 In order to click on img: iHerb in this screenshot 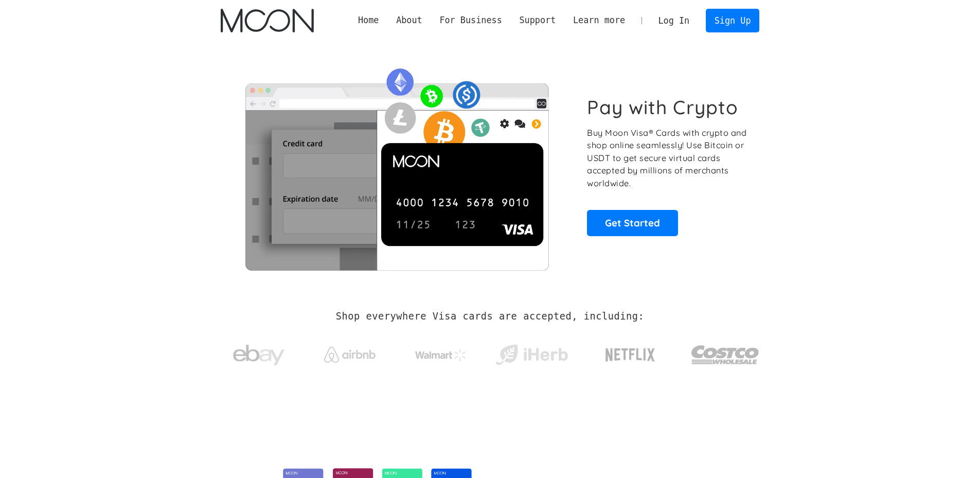, I will do `click(532, 355)`.